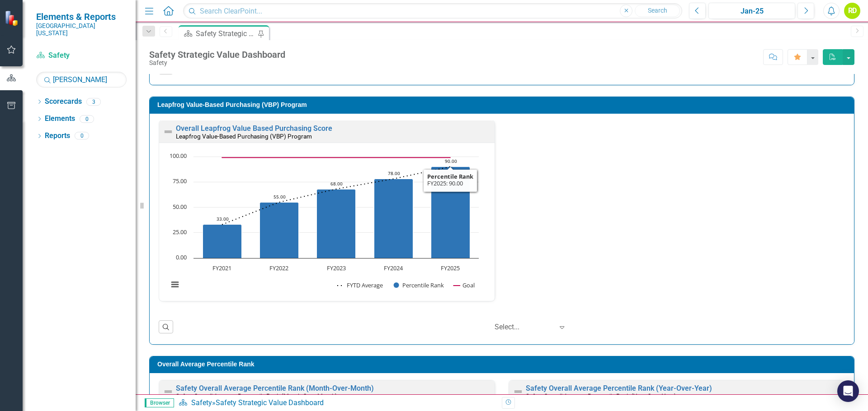 This screenshot has height=411, width=868. I want to click on span: Search, so click(657, 11).